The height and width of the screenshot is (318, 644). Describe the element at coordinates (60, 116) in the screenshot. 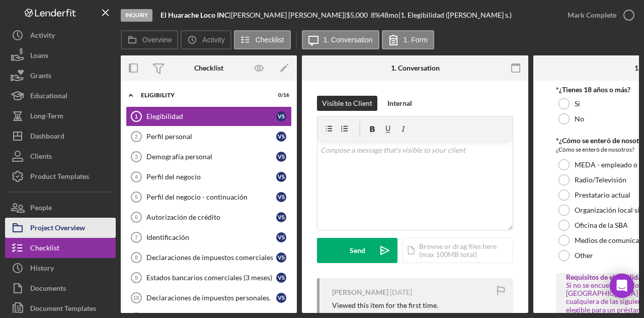

I see `button: Long-Term` at that location.